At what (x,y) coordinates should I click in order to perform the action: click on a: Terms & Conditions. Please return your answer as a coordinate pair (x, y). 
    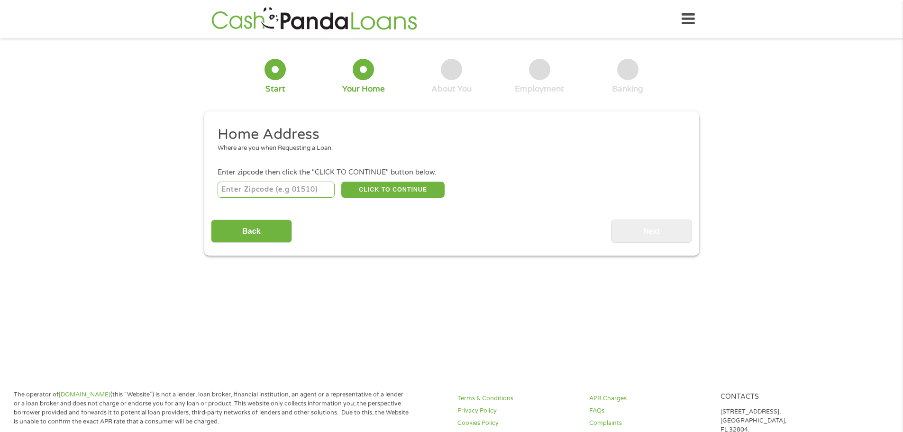
    Looking at the image, I should click on (518, 398).